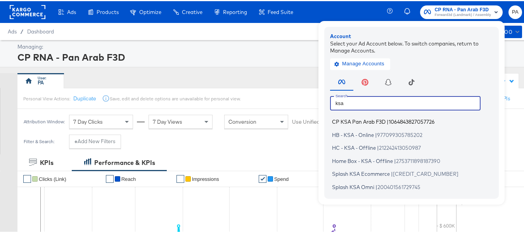  What do you see at coordinates (108, 11) in the screenshot?
I see `span: Products` at bounding box center [108, 11].